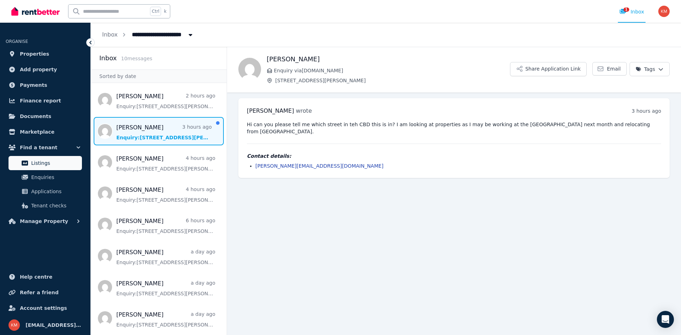 The height and width of the screenshot is (335, 681). Describe the element at coordinates (165, 11) in the screenshot. I see `span: k` at that location.